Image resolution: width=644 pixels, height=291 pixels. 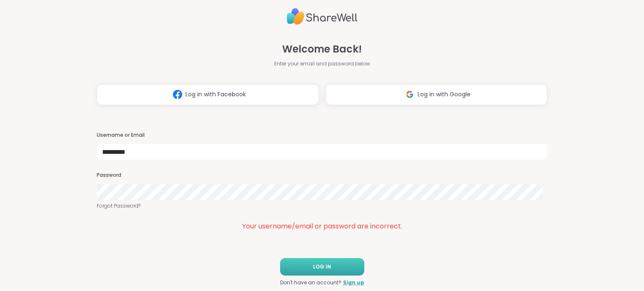 I want to click on a: Sign up, so click(x=353, y=283).